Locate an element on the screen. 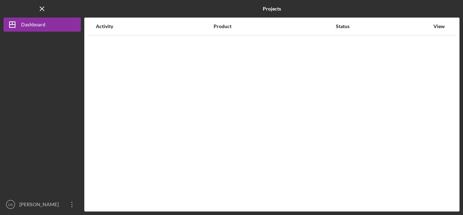 Image resolution: width=463 pixels, height=215 pixels. div: Dashboard is located at coordinates (33, 25).